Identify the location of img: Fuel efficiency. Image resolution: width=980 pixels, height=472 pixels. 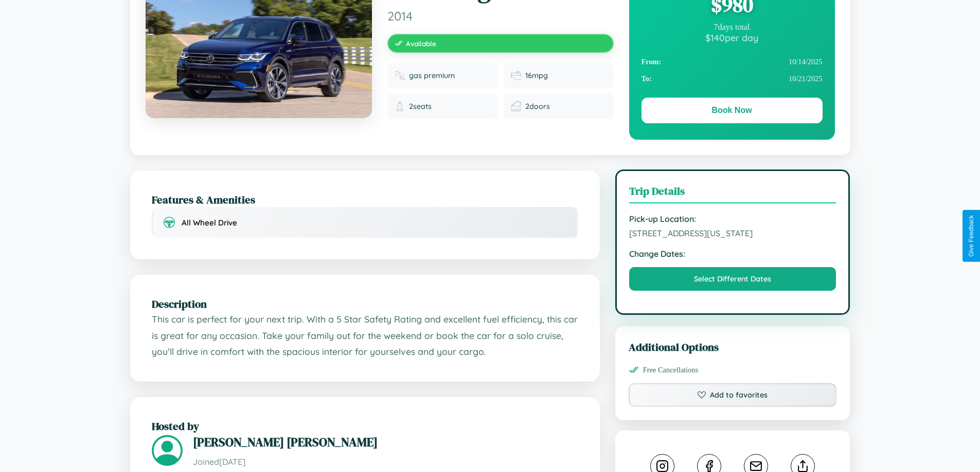
(516, 76).